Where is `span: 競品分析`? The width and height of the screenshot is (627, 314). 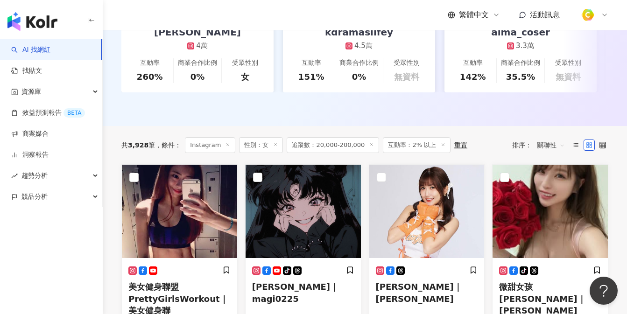 span: 競品分析 is located at coordinates (35, 196).